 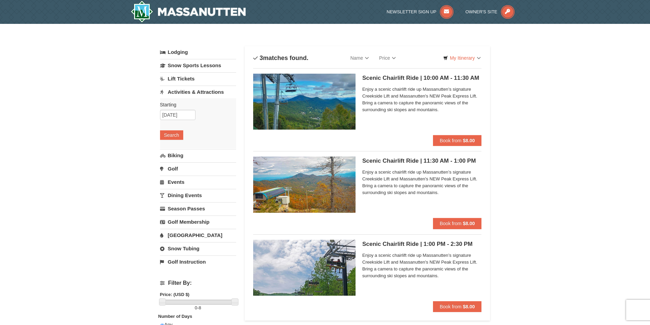 What do you see at coordinates (387, 58) in the screenshot?
I see `a: Price` at bounding box center [387, 58].